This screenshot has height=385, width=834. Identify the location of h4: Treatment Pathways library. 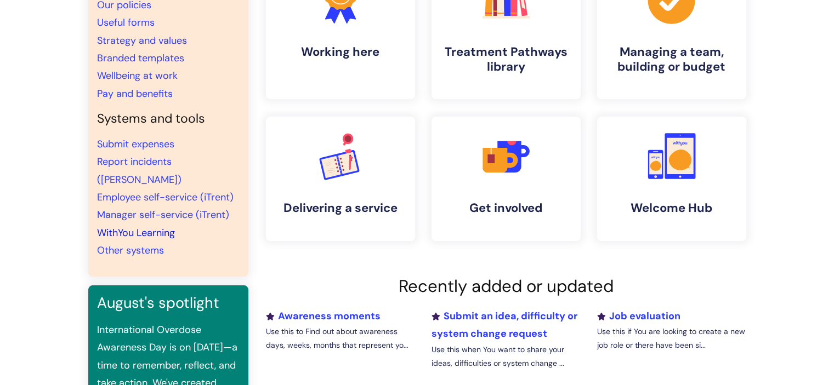
(506, 59).